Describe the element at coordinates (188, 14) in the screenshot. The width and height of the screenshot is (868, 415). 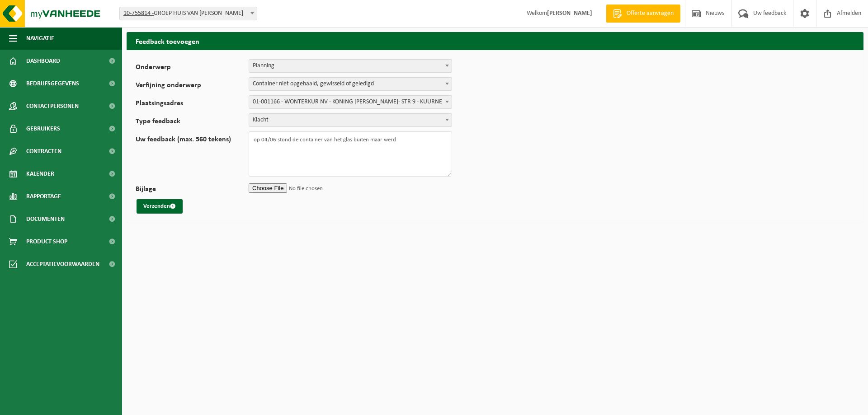
I see `span: 10-755814 - GROEP HUIS VAN WONTERGHEM` at that location.